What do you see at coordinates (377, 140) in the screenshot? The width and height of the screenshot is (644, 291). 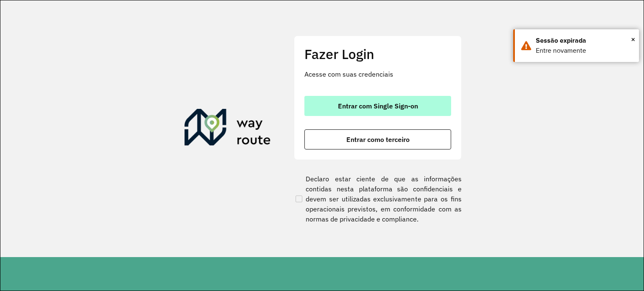 I see `span: Entrar como terceiro` at bounding box center [377, 140].